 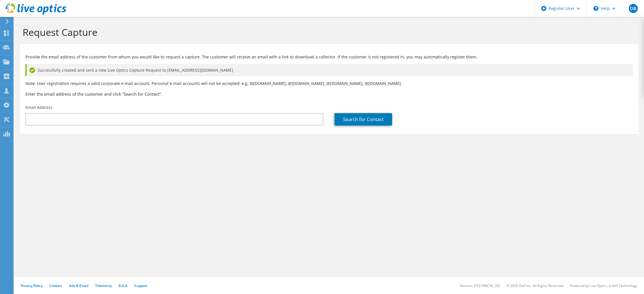 What do you see at coordinates (329, 94) in the screenshot?
I see `h3: Enter the email address of the customer and click “Search for Contact”.` at bounding box center [329, 94].